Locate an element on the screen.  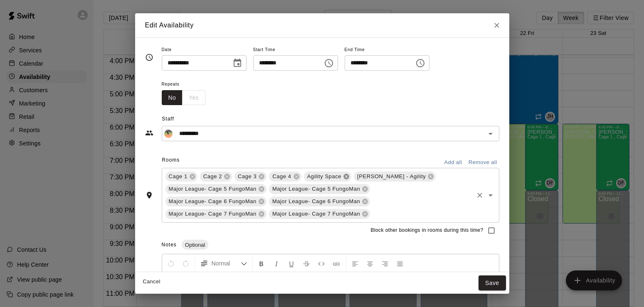
button: Formatting Options is located at coordinates (224, 264).